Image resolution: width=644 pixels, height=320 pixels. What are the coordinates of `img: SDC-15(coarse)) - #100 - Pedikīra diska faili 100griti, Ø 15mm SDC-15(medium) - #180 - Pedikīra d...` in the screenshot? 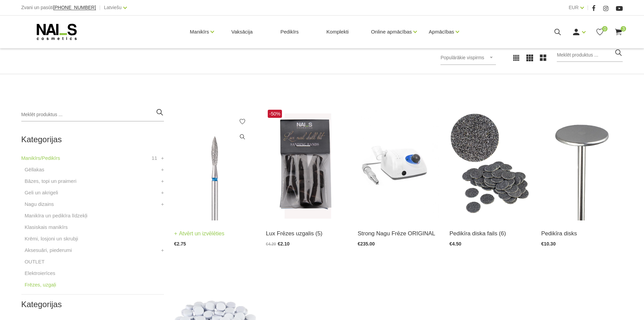 It's located at (490, 164).